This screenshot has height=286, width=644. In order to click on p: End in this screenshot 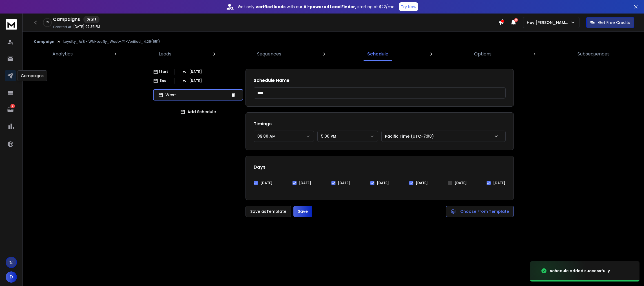, I will do `click(163, 80)`.